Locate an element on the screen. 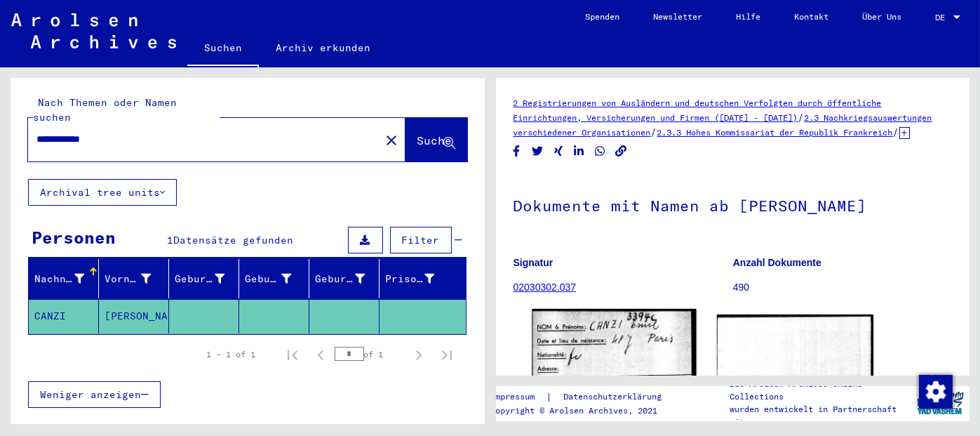  p: Copyright © Arolsen Archives, 2021 is located at coordinates (585, 410).